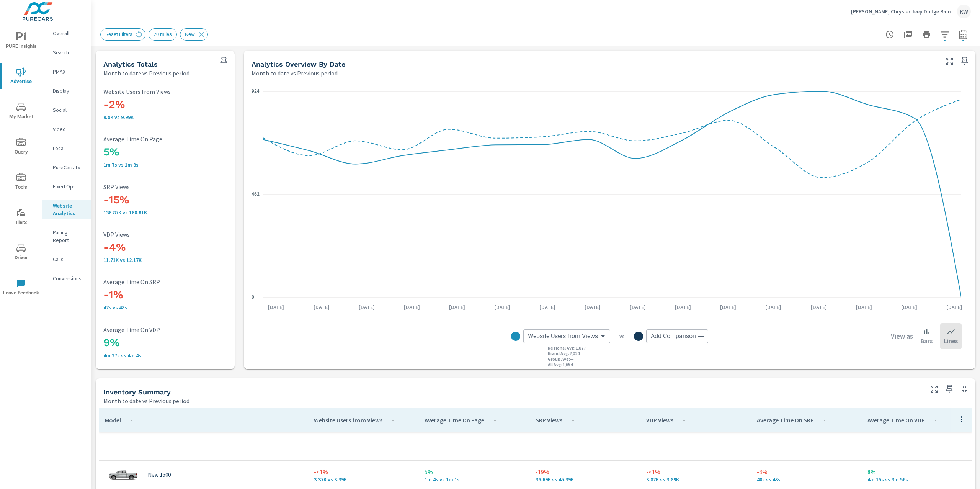 The image size is (980, 489). I want to click on div: New, so click(194, 34).